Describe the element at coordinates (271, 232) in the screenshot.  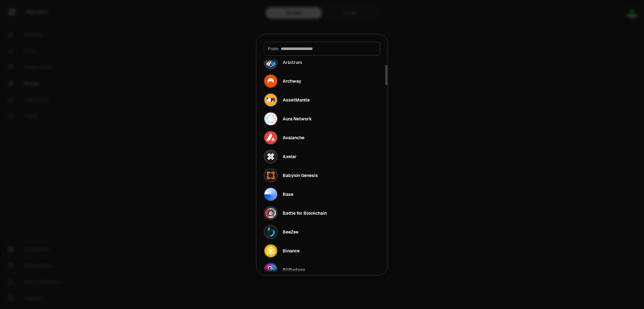
I see `img: BeeZee Logo` at that location.